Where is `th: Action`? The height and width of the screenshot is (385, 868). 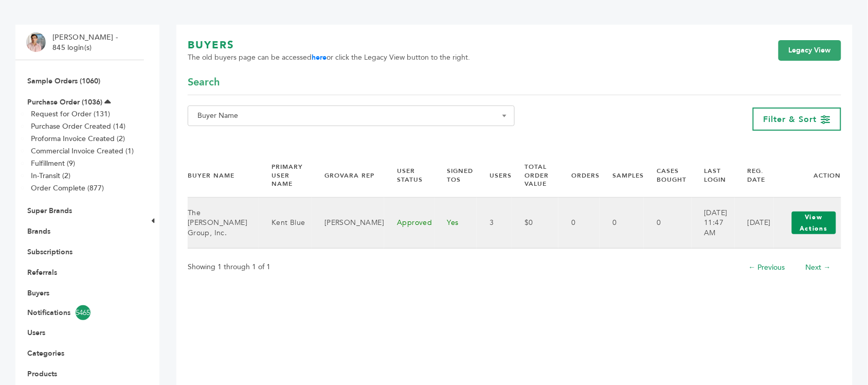 th: Action is located at coordinates (807, 175).